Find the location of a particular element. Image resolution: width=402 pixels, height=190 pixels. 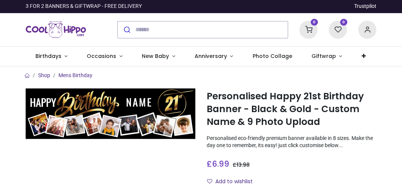

span: 6.99 is located at coordinates (221, 164).